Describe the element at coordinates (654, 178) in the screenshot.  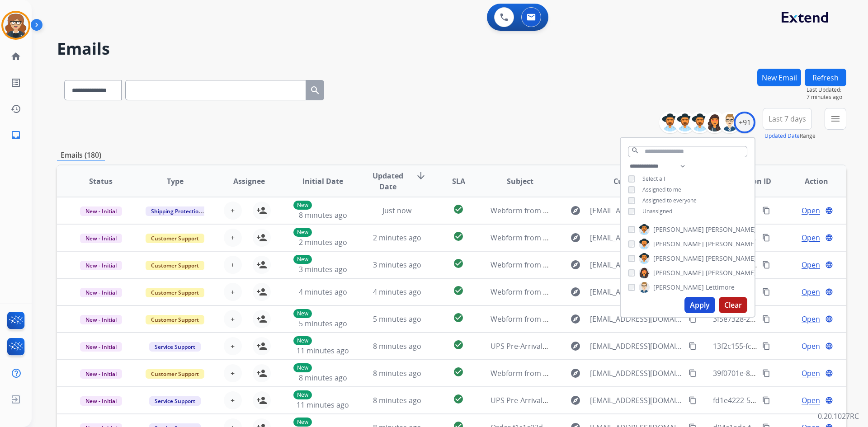
I see `span: Select all` at that location.